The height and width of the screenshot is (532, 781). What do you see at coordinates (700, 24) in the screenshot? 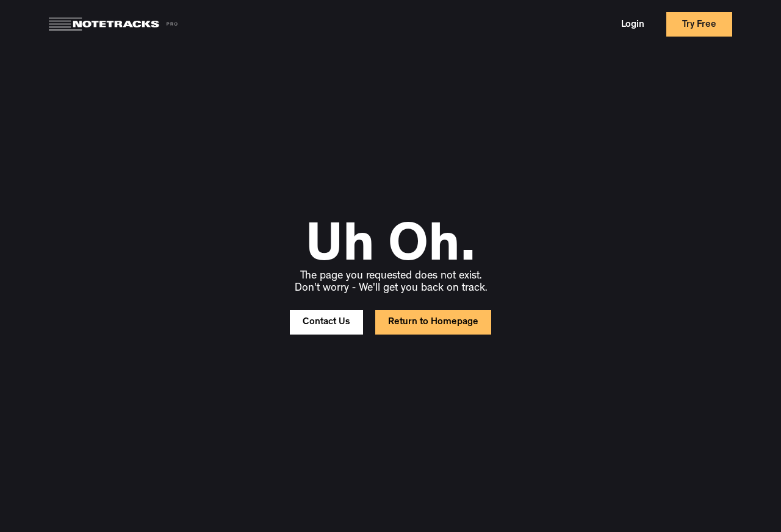
I see `a: Try Free` at bounding box center [700, 24].